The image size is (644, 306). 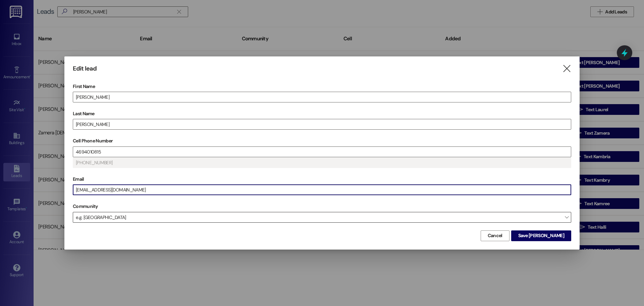 I want to click on input: e.g. alex@gmail.com, so click(x=322, y=190).